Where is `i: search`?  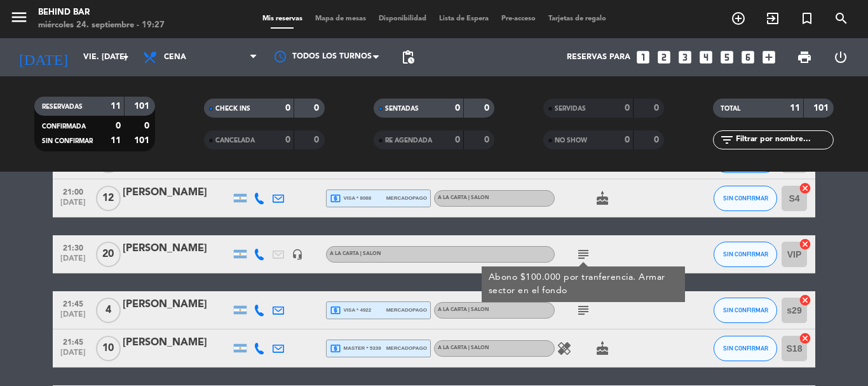
i: search is located at coordinates (841, 19).